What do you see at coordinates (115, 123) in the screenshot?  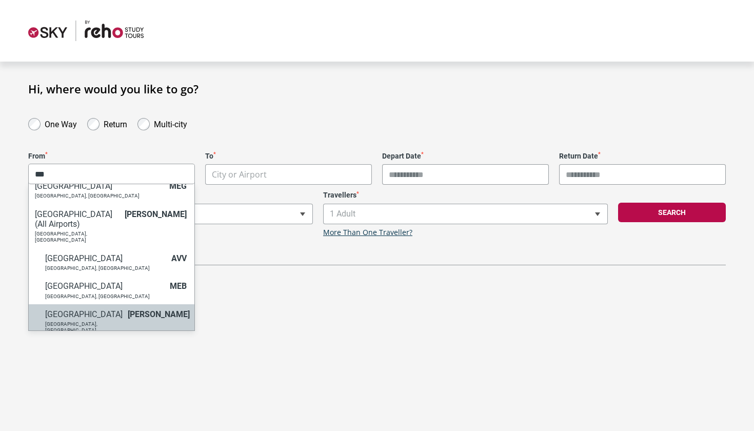 I see `label: Return` at bounding box center [115, 123].